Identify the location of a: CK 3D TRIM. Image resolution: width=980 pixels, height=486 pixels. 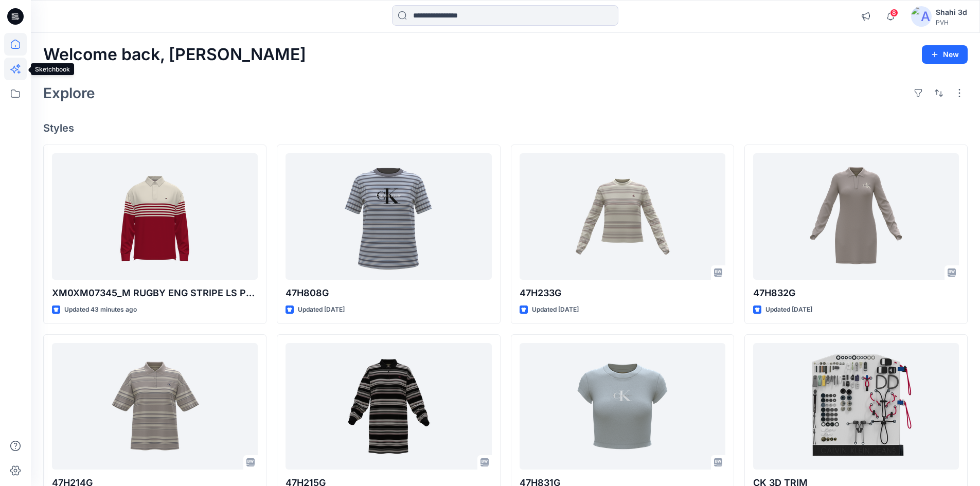
(856, 406).